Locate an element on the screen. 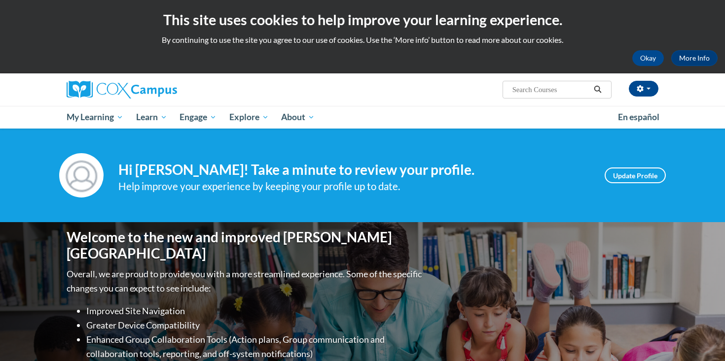 The width and height of the screenshot is (725, 361). a: Engage is located at coordinates (198, 117).